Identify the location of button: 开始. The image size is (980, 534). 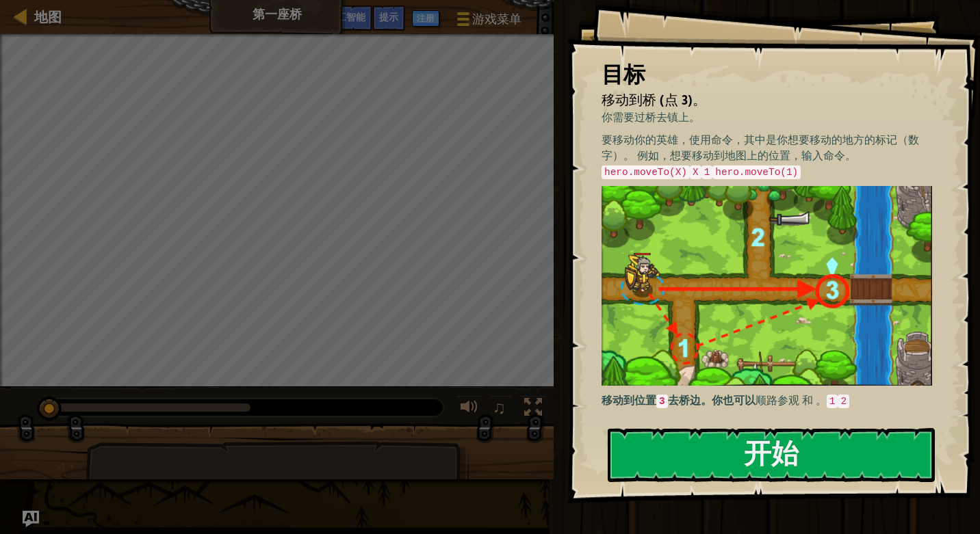
(771, 455).